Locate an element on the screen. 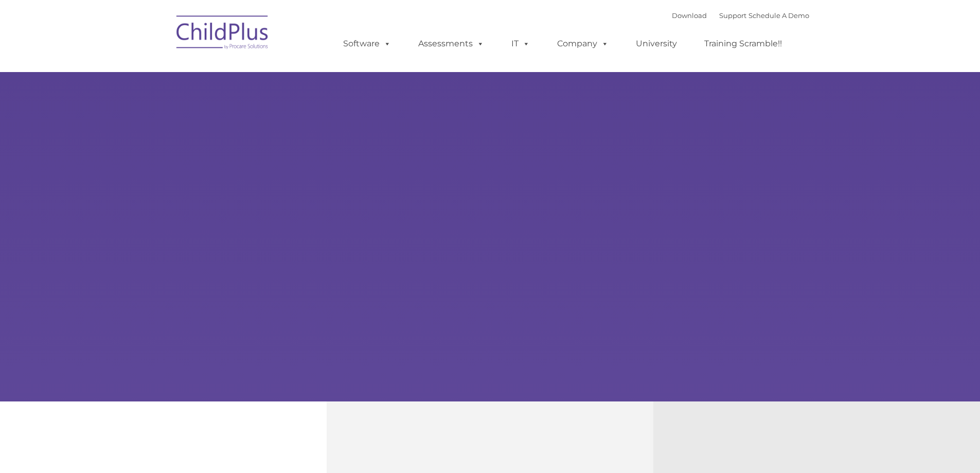 The height and width of the screenshot is (473, 980). a: Company is located at coordinates (583, 43).